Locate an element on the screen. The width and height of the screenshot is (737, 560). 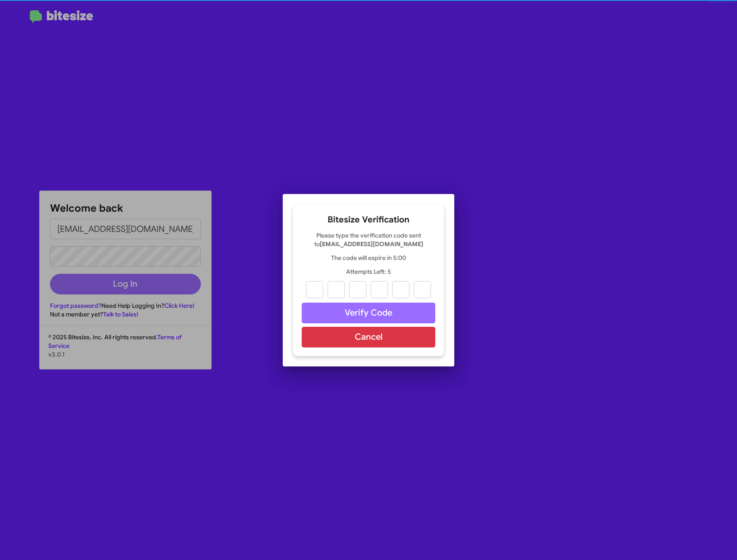
p: Please type the verification code sent to is located at coordinates (368, 240).